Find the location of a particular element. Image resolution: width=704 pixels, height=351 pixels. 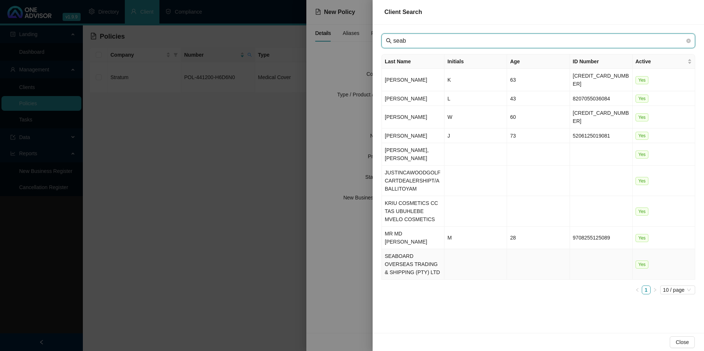

td: K is located at coordinates (476, 80).